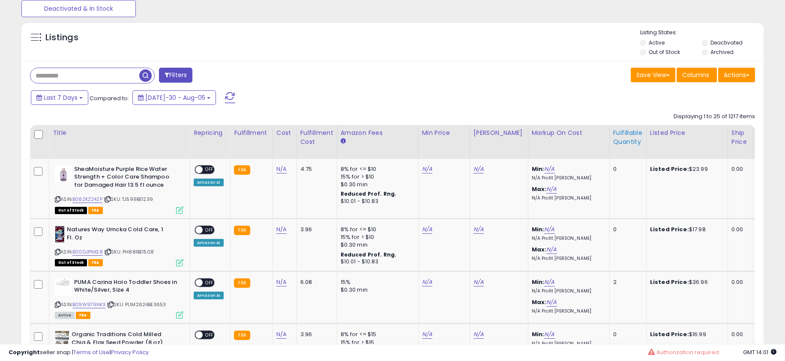 This screenshot has width=785, height=361. What do you see at coordinates (87, 252) in the screenshot?
I see `a: B00DJPNXE8` at bounding box center [87, 252].